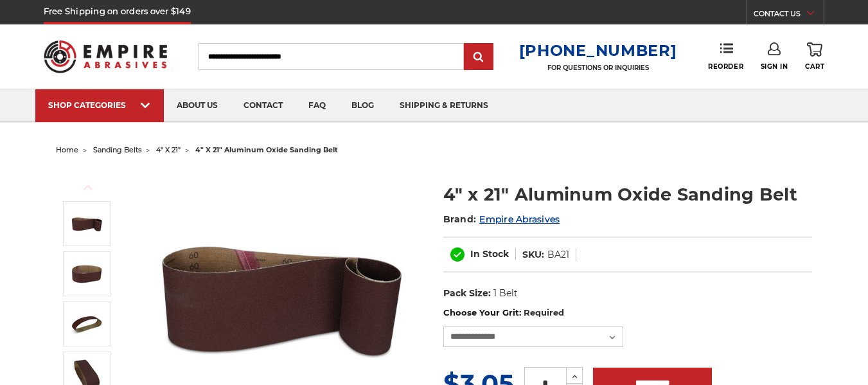  Describe the element at coordinates (317, 105) in the screenshot. I see `a: faq` at that location.